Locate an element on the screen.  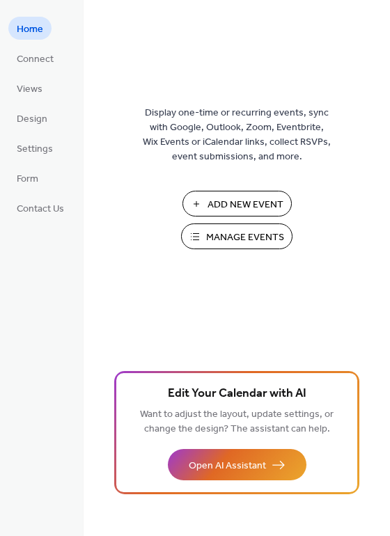
span: Design is located at coordinates (32, 119).